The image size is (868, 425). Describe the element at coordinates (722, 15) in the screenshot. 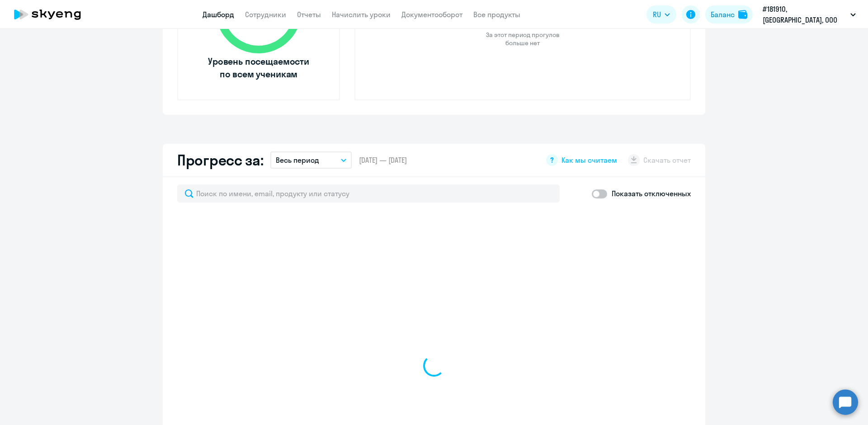

I see `div: Баланс` at that location.